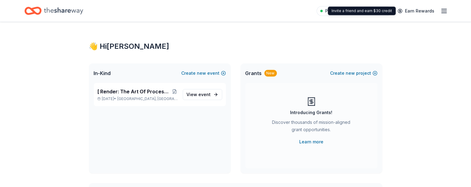  What do you see at coordinates (271, 73) in the screenshot?
I see `div: New` at bounding box center [271, 73].